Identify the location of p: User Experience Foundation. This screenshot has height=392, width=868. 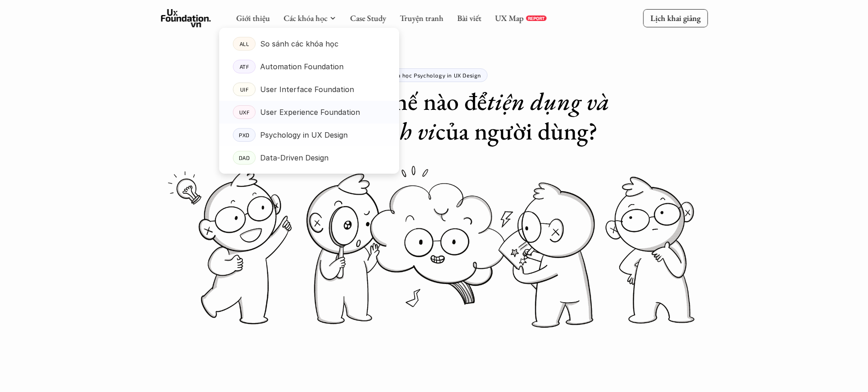
(310, 112).